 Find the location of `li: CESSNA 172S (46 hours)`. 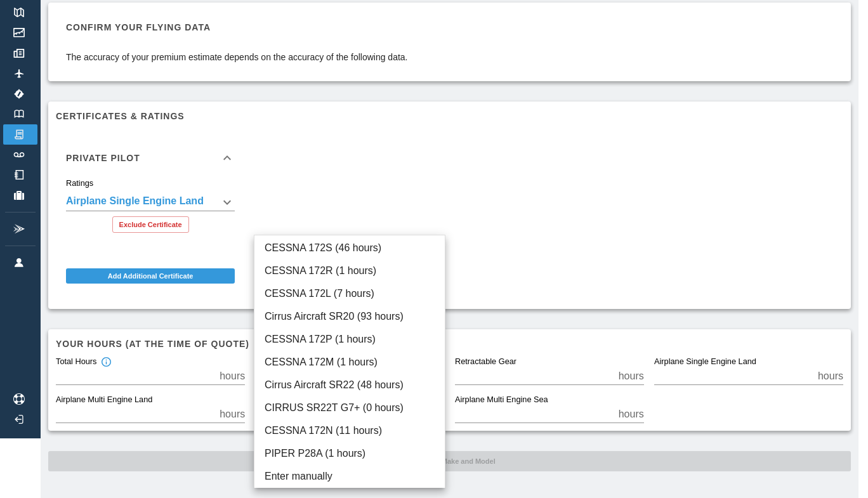

li: CESSNA 172S (46 hours) is located at coordinates (350, 248).